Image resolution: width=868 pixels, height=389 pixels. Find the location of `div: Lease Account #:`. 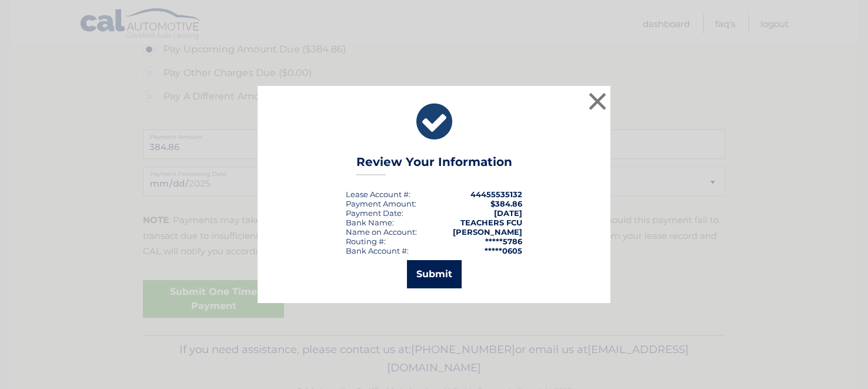

div: Lease Account #: is located at coordinates (378, 194).